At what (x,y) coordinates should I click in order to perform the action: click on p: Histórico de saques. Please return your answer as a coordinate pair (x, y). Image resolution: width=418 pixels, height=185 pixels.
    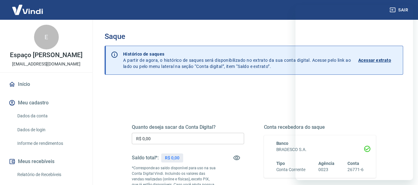
    Looking at the image, I should click on (237, 54).